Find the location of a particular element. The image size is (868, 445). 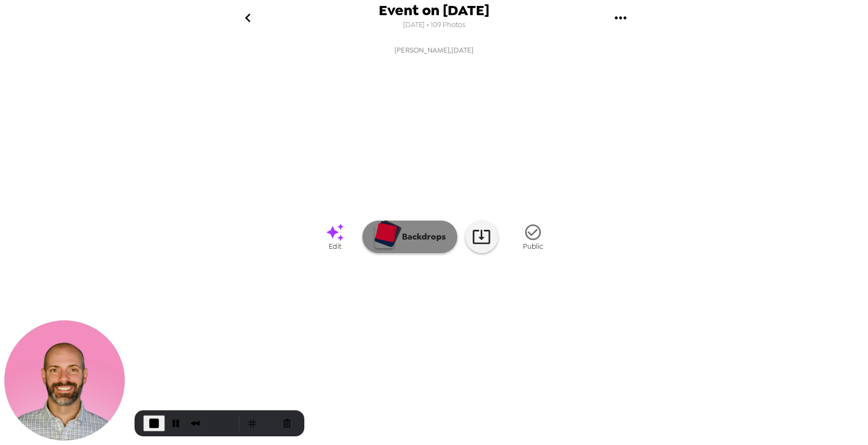

span: Public is located at coordinates (533, 246).